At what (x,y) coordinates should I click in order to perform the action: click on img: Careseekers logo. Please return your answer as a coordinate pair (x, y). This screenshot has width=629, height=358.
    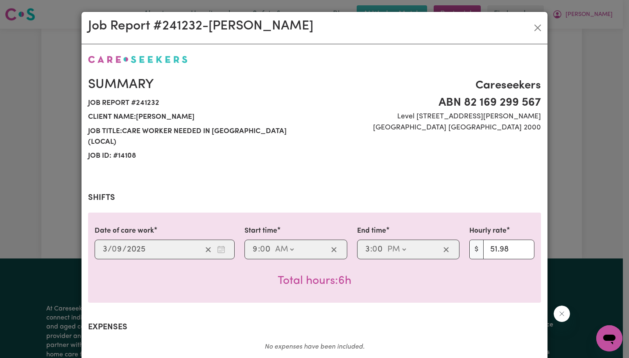
    Looking at the image, I should click on (138, 59).